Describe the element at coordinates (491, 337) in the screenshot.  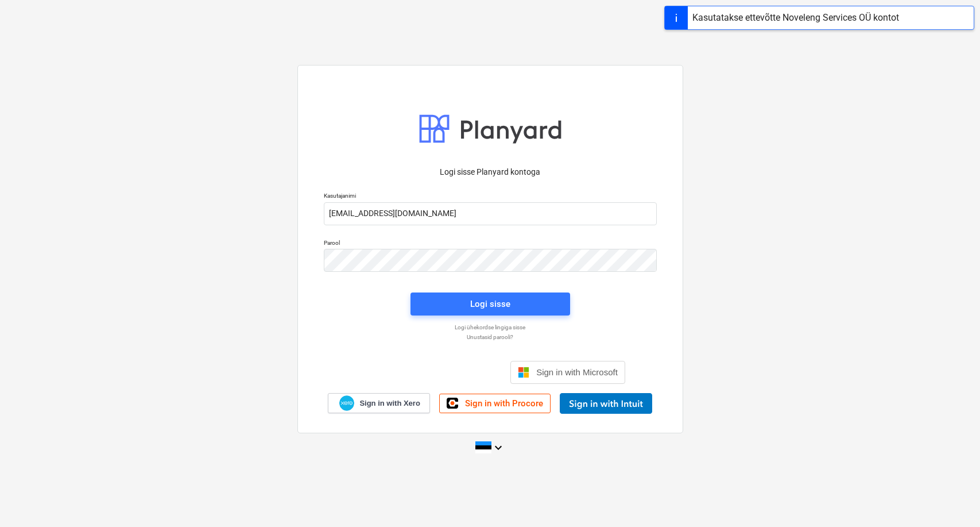
I see `p: Unustasid parooli?` at that location.